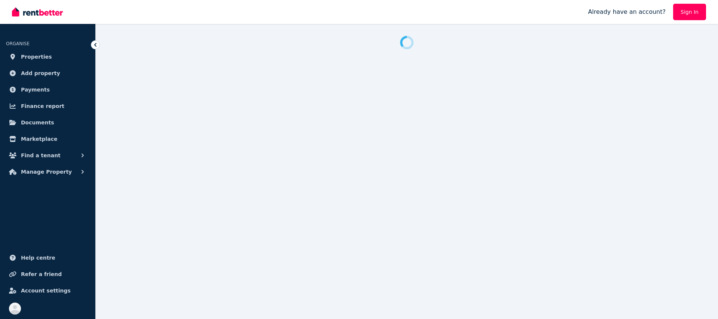  What do you see at coordinates (47, 274) in the screenshot?
I see `a: Refer a friend` at bounding box center [47, 274].